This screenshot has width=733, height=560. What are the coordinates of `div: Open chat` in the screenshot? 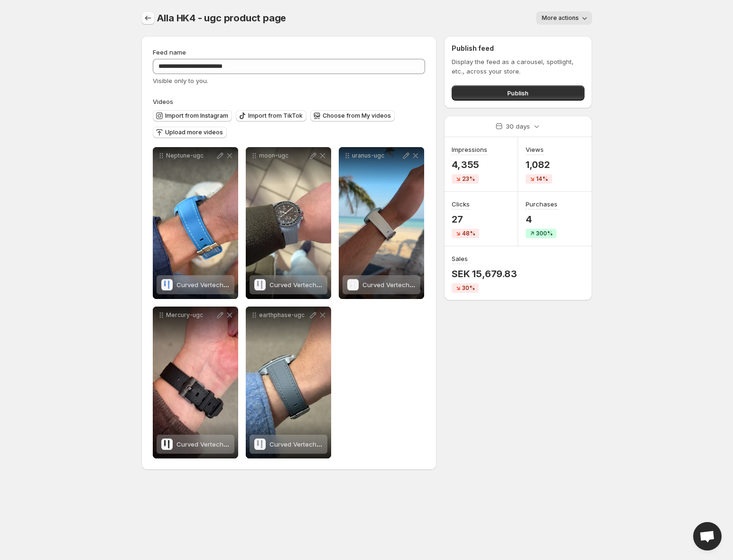 It's located at (708, 536).